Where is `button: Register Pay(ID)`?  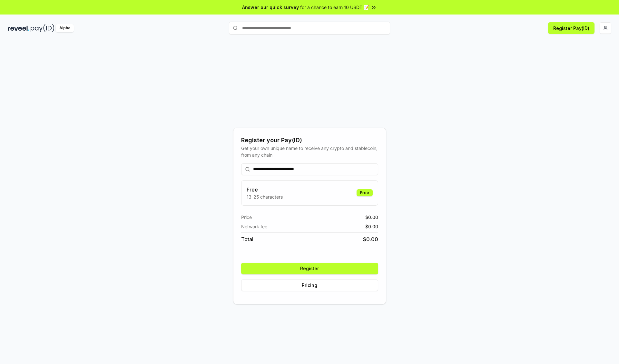
button: Register Pay(ID) is located at coordinates (572, 28).